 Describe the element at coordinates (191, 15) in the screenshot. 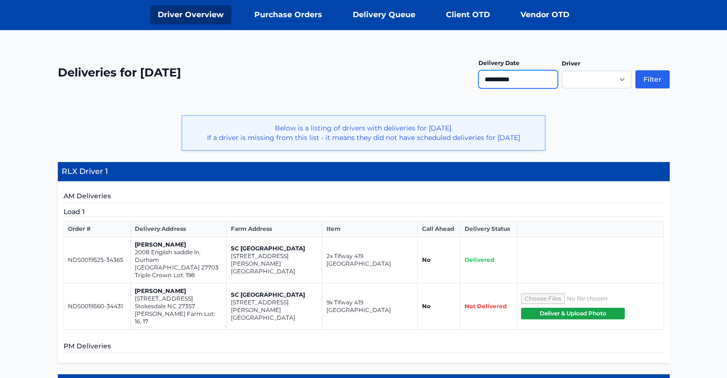

I see `a: Driver Overview` at that location.